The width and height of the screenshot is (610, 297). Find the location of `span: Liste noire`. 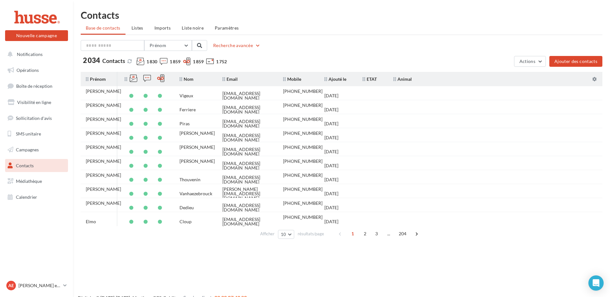

span: Liste noire is located at coordinates (193, 28).